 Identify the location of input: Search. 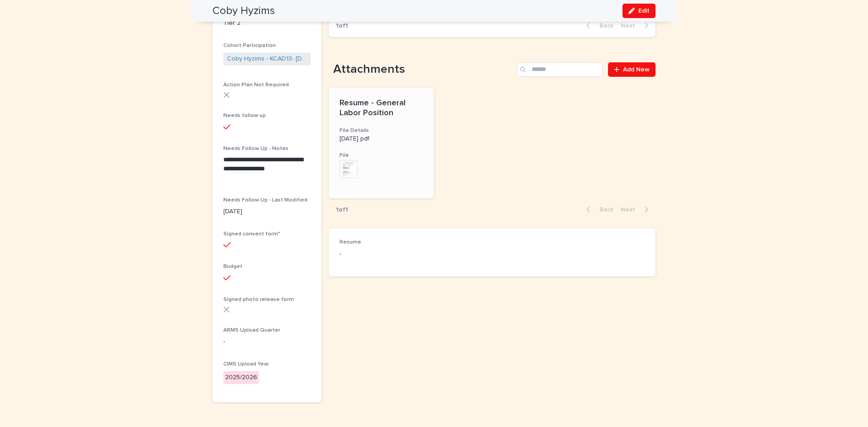
(560, 70).